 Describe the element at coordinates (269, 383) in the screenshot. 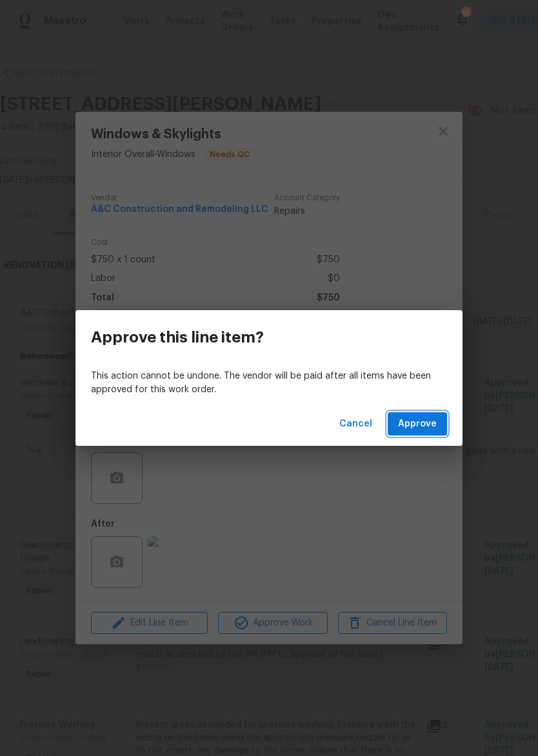

I see `p: This action cannot be undone. The vendor will be paid after all items have been approved for this...` at that location.